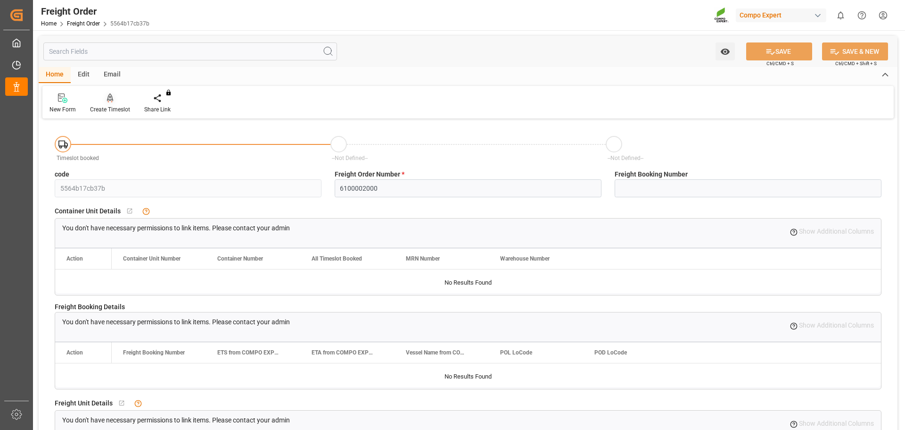 This screenshot has width=905, height=430. I want to click on span: Vessel Name from COMPO EXPERT, so click(438, 352).